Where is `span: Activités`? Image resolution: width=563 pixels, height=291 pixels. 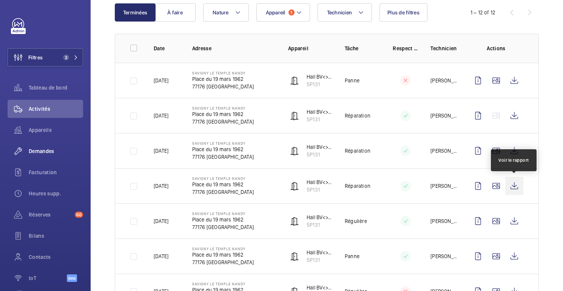 span: Activités is located at coordinates (56, 109).